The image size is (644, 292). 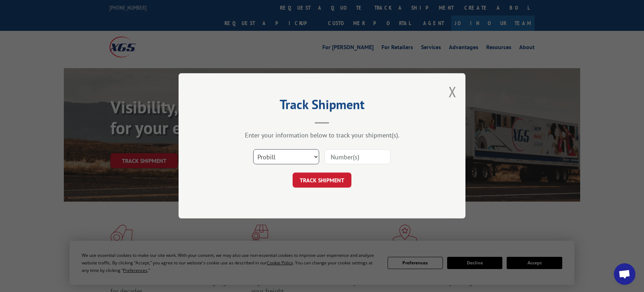 I want to click on h2: Track Shipment, so click(x=322, y=106).